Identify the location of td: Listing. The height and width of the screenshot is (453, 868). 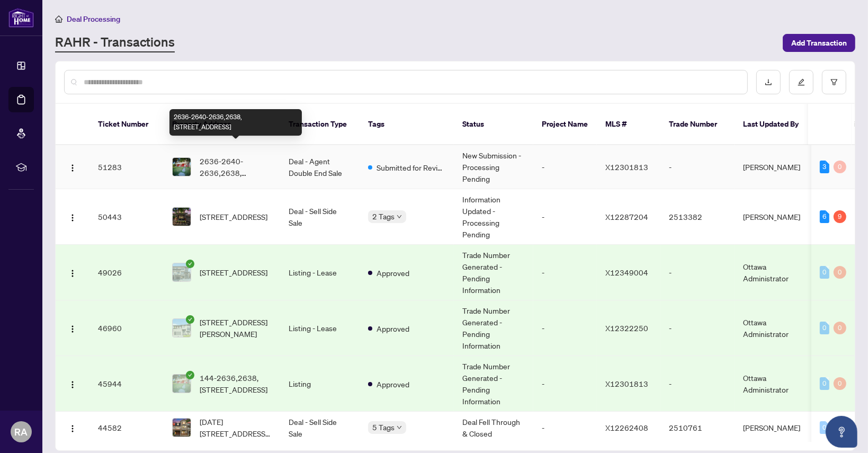
(320, 383).